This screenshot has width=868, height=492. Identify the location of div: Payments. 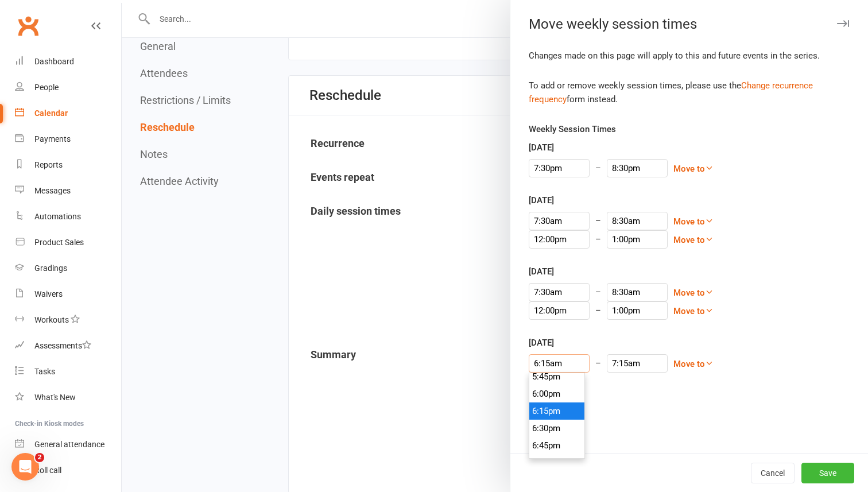
(52, 139).